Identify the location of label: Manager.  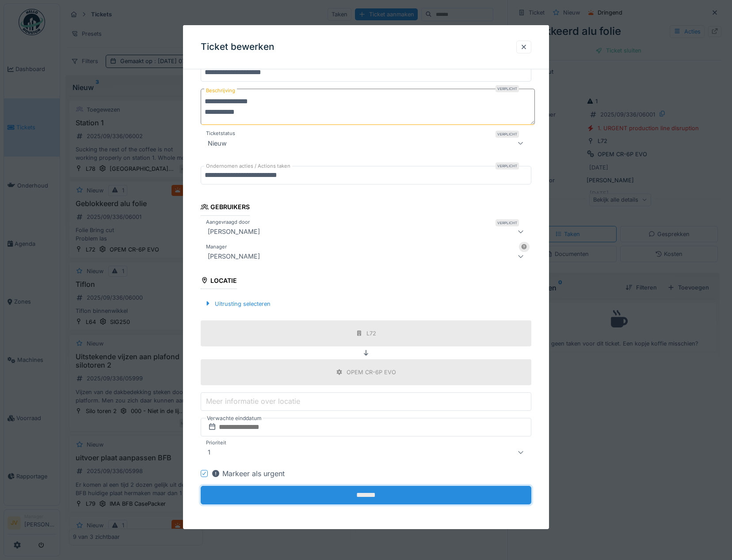
(216, 247).